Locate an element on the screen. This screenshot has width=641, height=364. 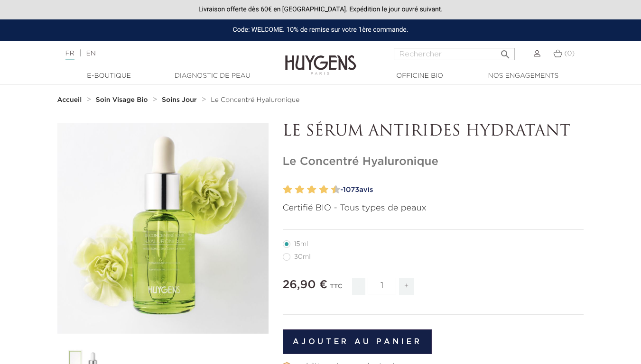
a: FR is located at coordinates (70, 55).